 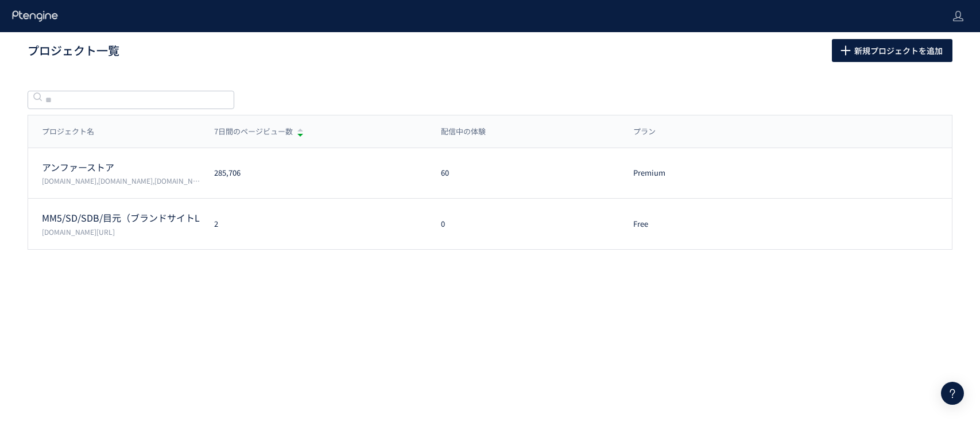 I want to click on span: 新規プロジェクトを追加, so click(x=898, y=51).